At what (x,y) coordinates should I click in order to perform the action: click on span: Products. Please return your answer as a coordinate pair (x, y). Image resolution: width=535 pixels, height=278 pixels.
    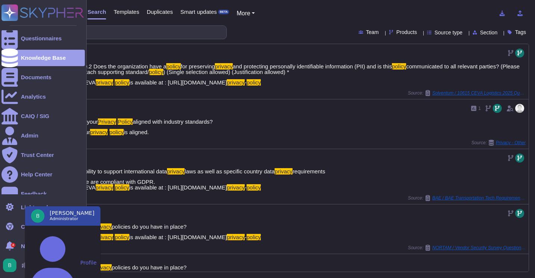
    Looking at the image, I should click on (407, 32).